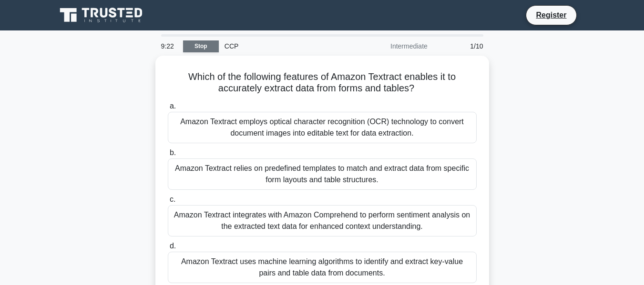 The image size is (644, 285). I want to click on span: a., so click(173, 106).